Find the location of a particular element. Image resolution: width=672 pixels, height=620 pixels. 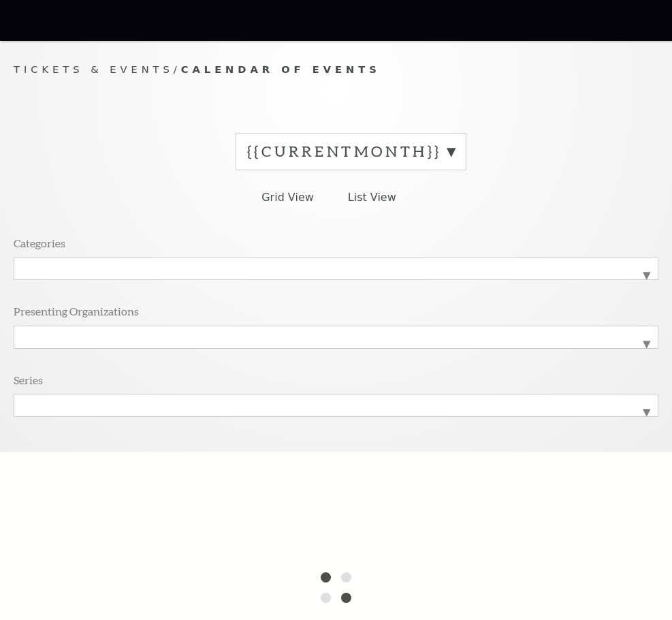

span: List View is located at coordinates (372, 198).